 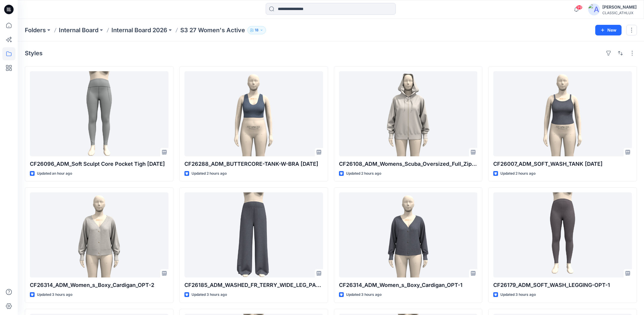 I want to click on a: CF26314_ADM_Women_s_Boxy_Cardigan_OPT-1, so click(x=408, y=234).